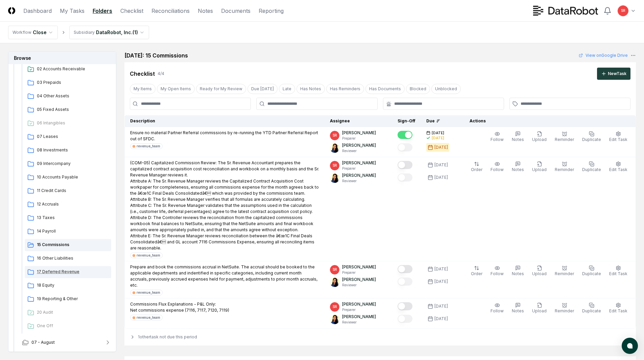 This screenshot has width=644, height=360. What do you see at coordinates (68, 164) in the screenshot?
I see `a: 09 Intercompany` at bounding box center [68, 164].